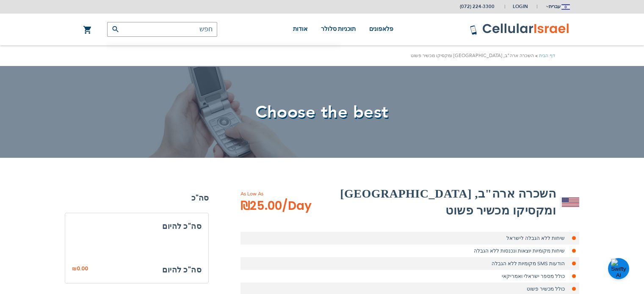 The height and width of the screenshot is (294, 644). What do you see at coordinates (297, 206) in the screenshot?
I see `span: /Day` at bounding box center [297, 206].